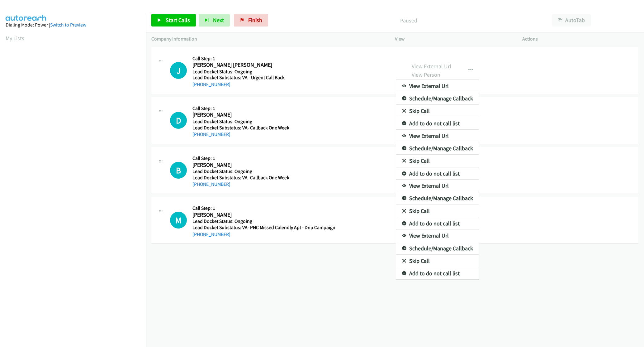 The width and height of the screenshot is (644, 347). Describe the element at coordinates (73, 25) in the screenshot. I see `div: Dialing Mode: Power |` at that location.